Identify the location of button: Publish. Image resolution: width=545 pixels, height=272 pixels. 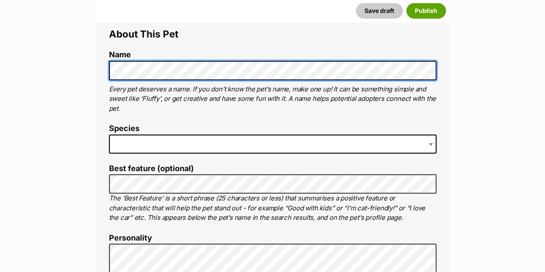
(426, 11).